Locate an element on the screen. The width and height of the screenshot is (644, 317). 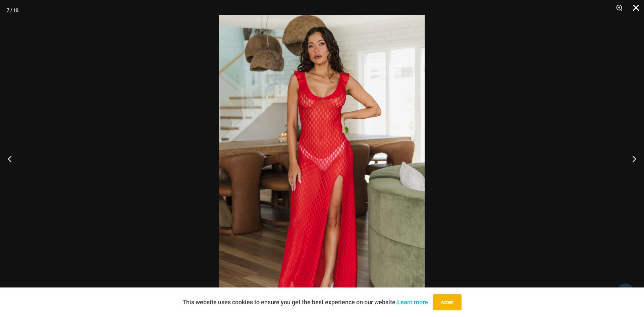
div: 7 / 10 is located at coordinates (12, 10).